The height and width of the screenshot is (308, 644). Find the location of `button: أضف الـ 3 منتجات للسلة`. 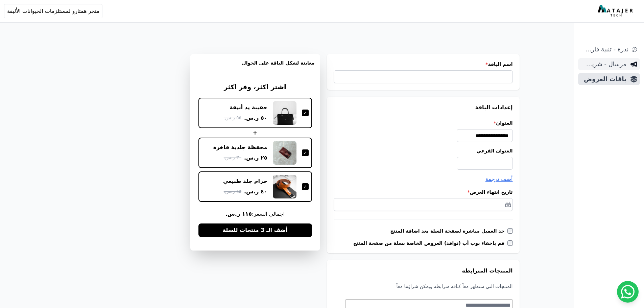

button: أضف الـ 3 منتجات للسلة is located at coordinates (255, 230).